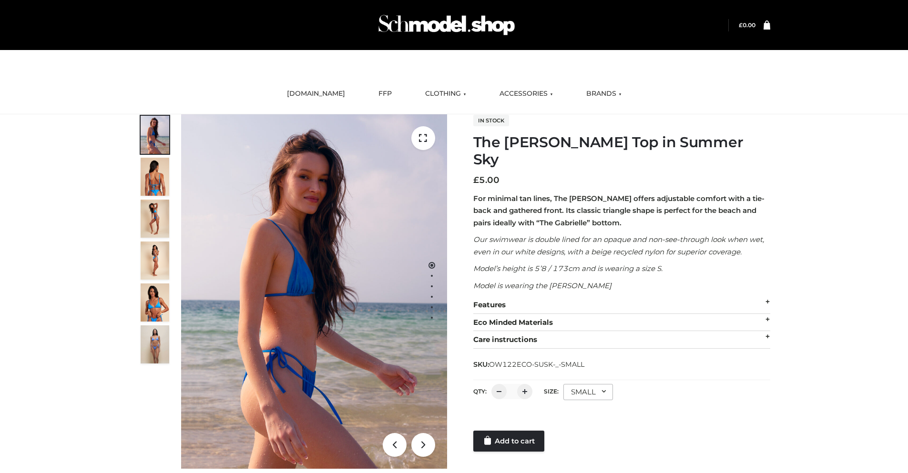 This screenshot has height=473, width=908. I want to click on img: 4.Alex-top_CN-1-1-2.jpg, so click(155, 219).